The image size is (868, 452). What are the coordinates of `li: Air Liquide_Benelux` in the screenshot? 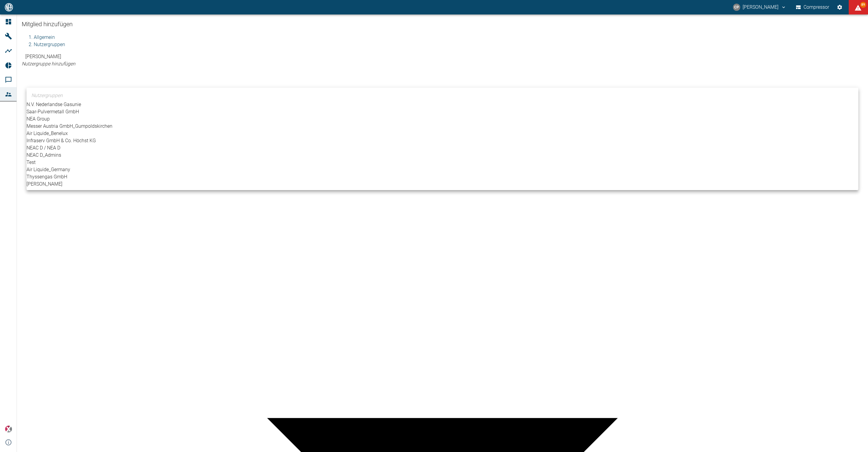 It's located at (442, 134).